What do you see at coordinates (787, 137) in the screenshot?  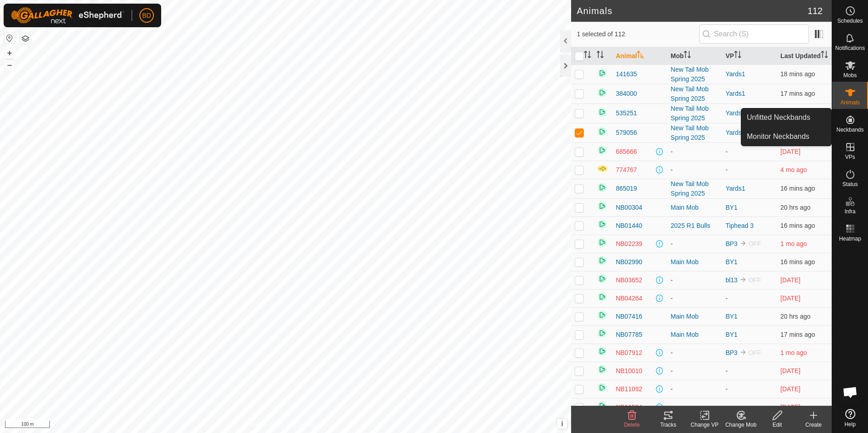 I see `li: Monitor Neckbands` at bounding box center [787, 137].